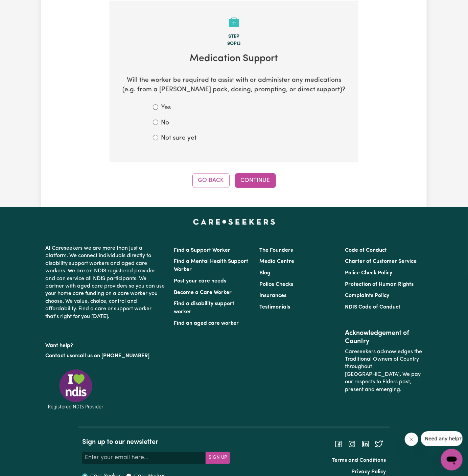 Image resolution: width=468 pixels, height=476 pixels. What do you see at coordinates (234, 86) in the screenshot?
I see `p: Will the worker be required to assist with or administer any medications (e.g. from a [PERSON_NAM...` at bounding box center [234, 86].